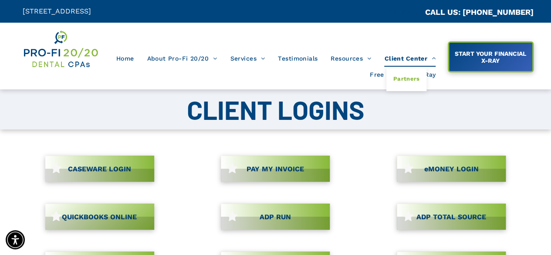  What do you see at coordinates (100, 169) in the screenshot?
I see `a: CASEWARE LOGIN` at bounding box center [100, 169].